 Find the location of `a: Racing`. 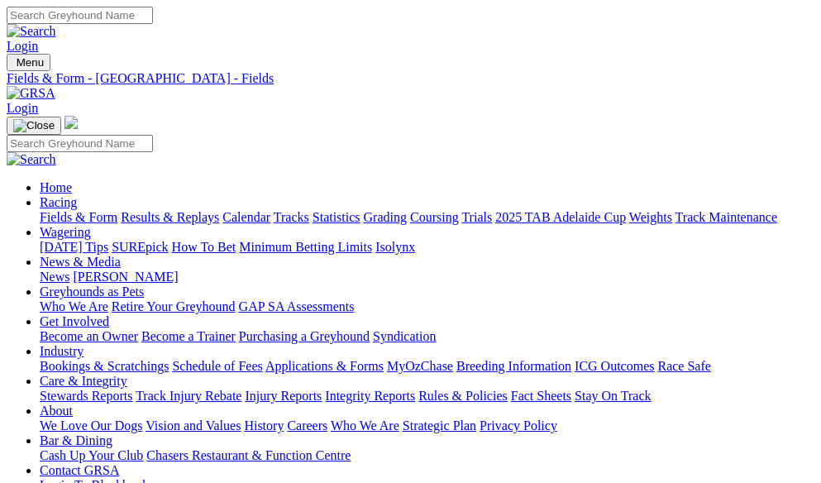

a: Racing is located at coordinates (58, 202).